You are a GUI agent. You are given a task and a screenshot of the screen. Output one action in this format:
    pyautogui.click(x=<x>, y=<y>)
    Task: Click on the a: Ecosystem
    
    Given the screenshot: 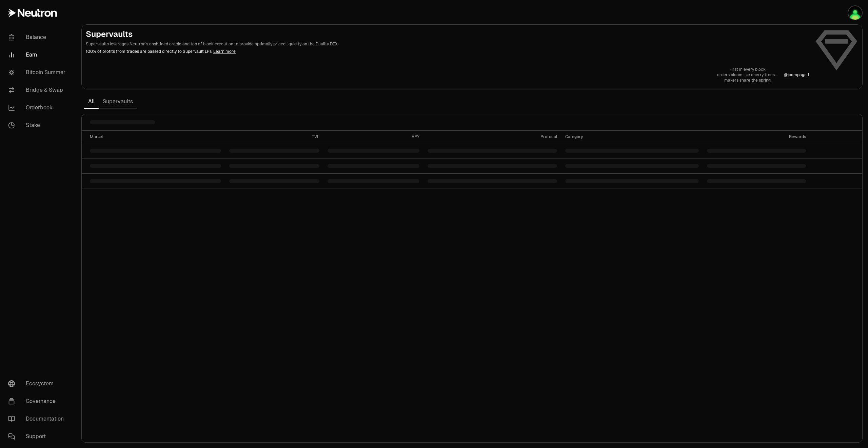 What is the action you would take?
    pyautogui.click(x=38, y=384)
    